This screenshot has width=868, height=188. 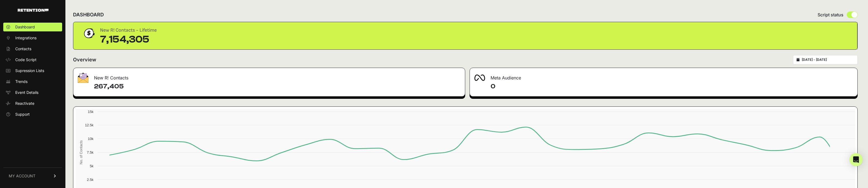 I want to click on div: Open Intercom Messenger, so click(x=856, y=160).